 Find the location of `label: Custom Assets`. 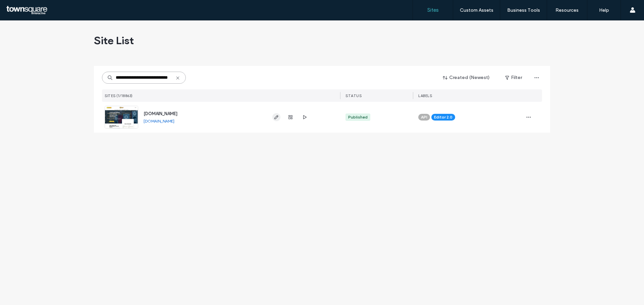

label: Custom Assets is located at coordinates (476, 10).